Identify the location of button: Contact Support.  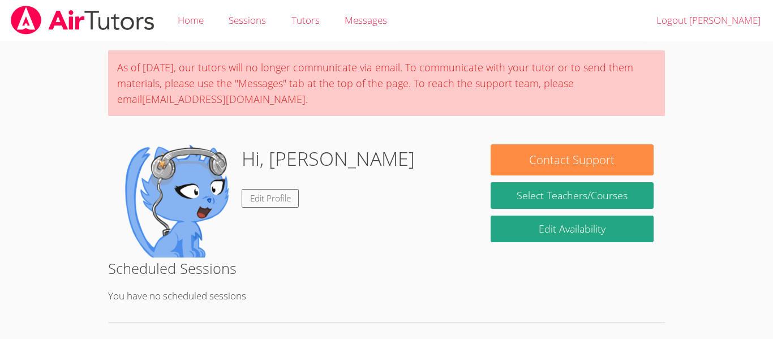
(572, 159).